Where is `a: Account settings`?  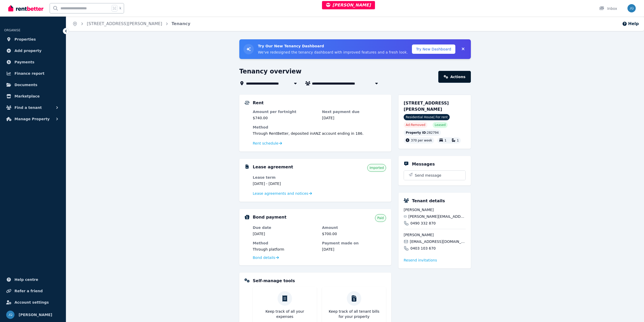 a: Account settings is located at coordinates (33, 302).